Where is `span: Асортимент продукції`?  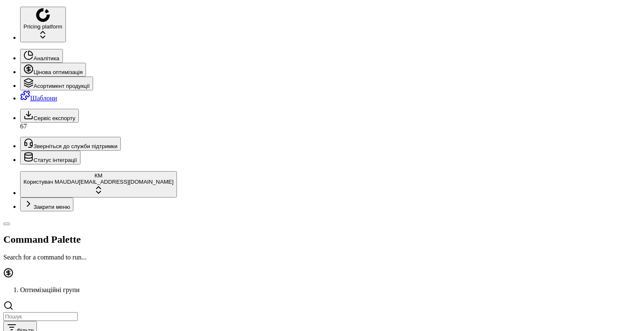
span: Асортимент продукції is located at coordinates (61, 86).